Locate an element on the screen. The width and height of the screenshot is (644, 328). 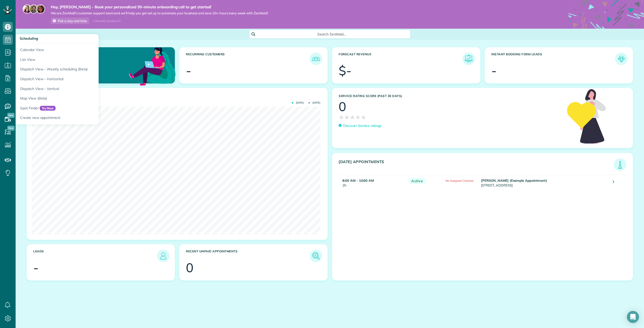
div: I already booked it is located at coordinates (107, 21).